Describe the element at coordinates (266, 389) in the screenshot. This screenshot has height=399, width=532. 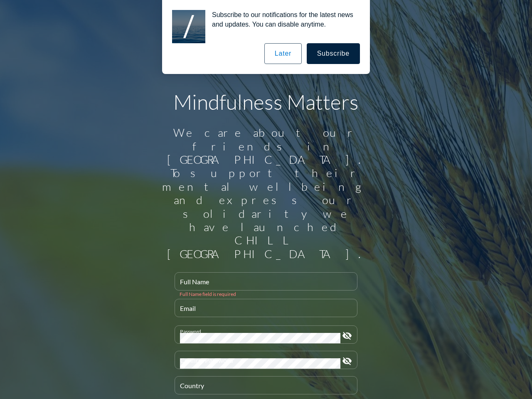
I see `input: Country` at that location.